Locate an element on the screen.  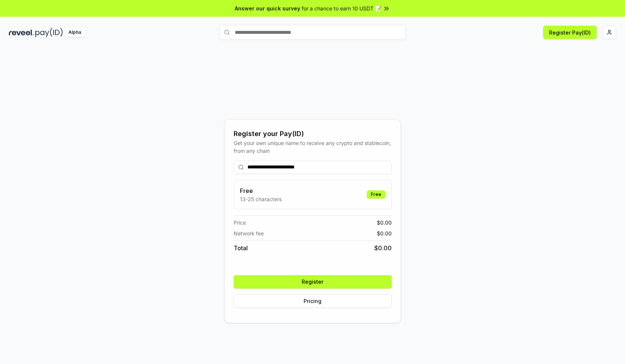
div: Free is located at coordinates (376, 194).